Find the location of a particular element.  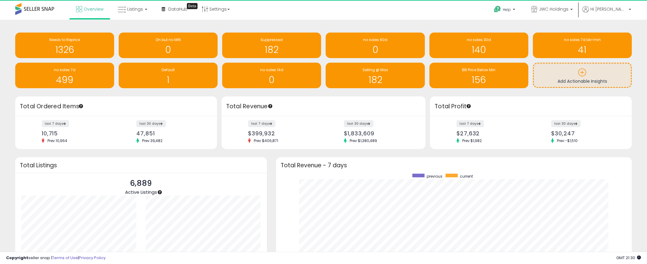

h3: Total Revenue - 7 days is located at coordinates (454, 165).